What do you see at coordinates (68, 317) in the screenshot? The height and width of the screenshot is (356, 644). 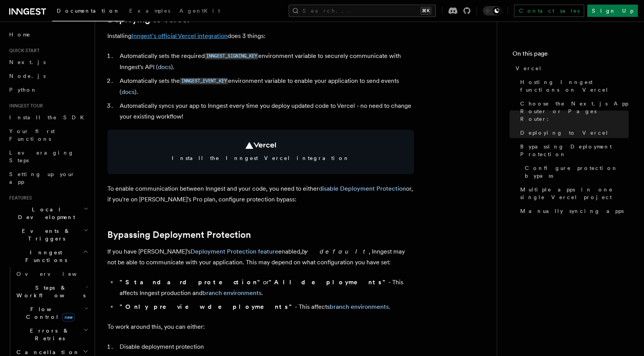 I see `span: new` at bounding box center [68, 317].